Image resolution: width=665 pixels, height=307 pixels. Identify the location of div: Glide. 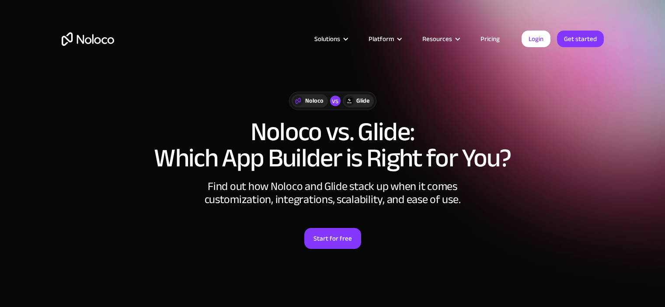
(363, 101).